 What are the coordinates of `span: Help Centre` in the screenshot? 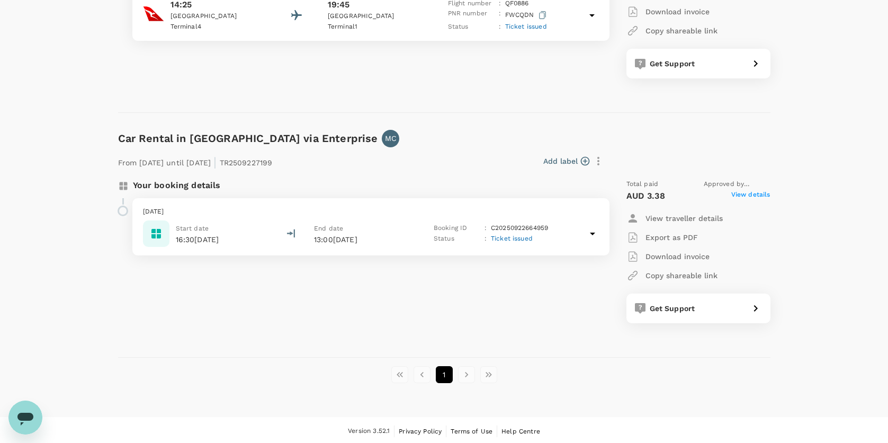 It's located at (520, 431).